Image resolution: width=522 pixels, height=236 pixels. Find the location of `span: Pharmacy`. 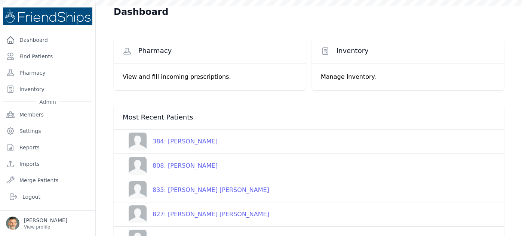

span: Pharmacy is located at coordinates (155, 51).